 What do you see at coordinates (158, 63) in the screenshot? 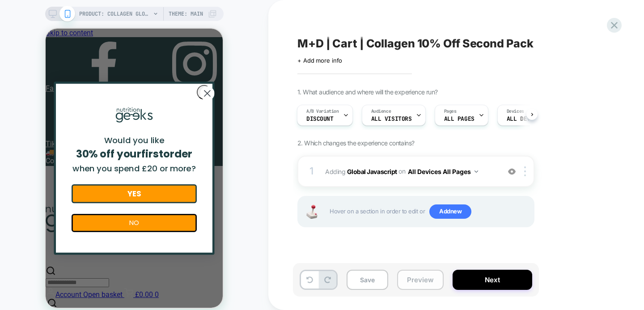
I see `button: Close dialog` at bounding box center [158, 63].